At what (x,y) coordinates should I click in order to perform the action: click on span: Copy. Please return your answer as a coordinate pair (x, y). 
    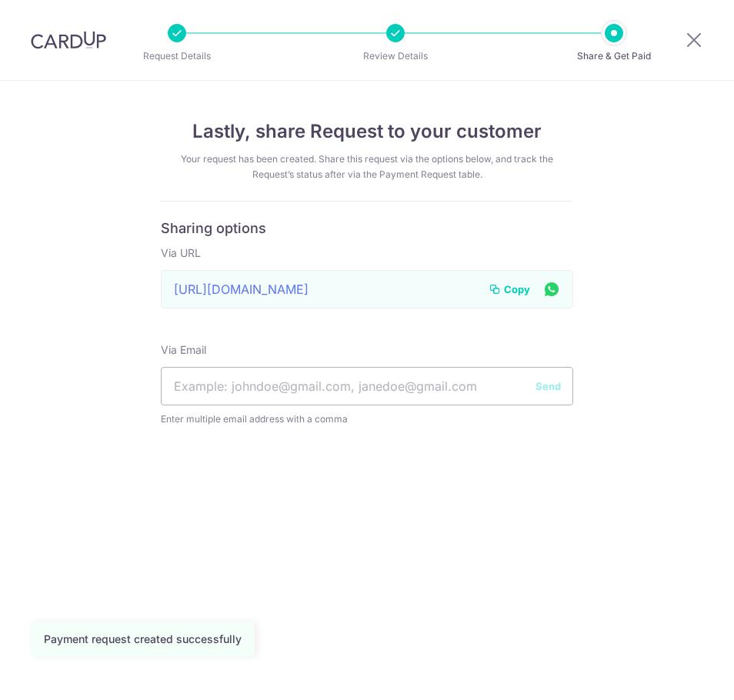
    Looking at the image, I should click on (517, 289).